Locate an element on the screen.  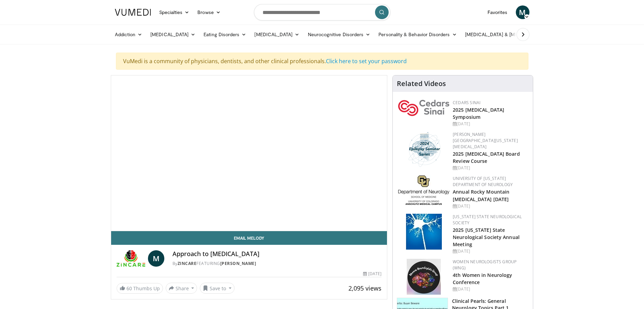
a: Neurocognitive Disorders is located at coordinates (339, 35).